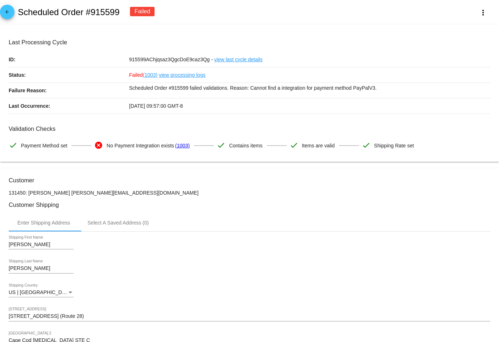 The width and height of the screenshot is (499, 342). What do you see at coordinates (44, 223) in the screenshot?
I see `div: Enter Shipping Address` at bounding box center [44, 223].